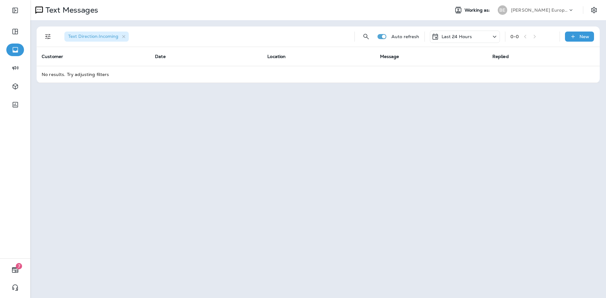 This screenshot has width=606, height=298. Describe the element at coordinates (405, 37) in the screenshot. I see `p: Auto refresh` at that location.